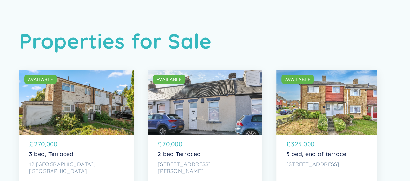  What do you see at coordinates (46, 144) in the screenshot?
I see `p: 270,000` at bounding box center [46, 144].